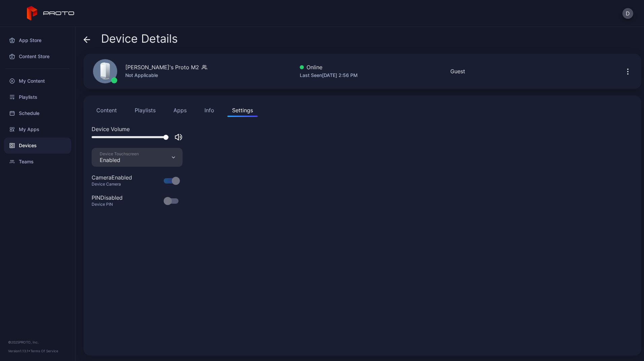  I want to click on button: Info, so click(209, 110).